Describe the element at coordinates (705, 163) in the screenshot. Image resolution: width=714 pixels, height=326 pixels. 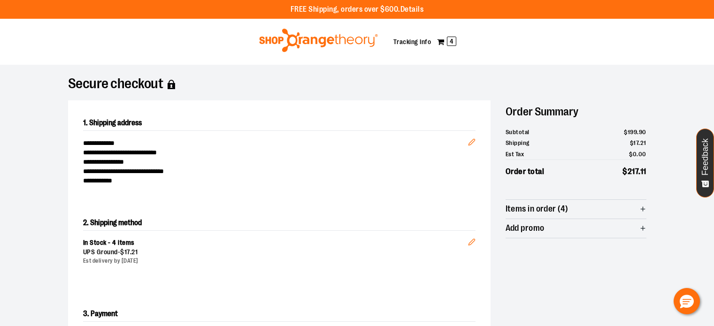
I see `button: Feedback - Show survey` at that location.